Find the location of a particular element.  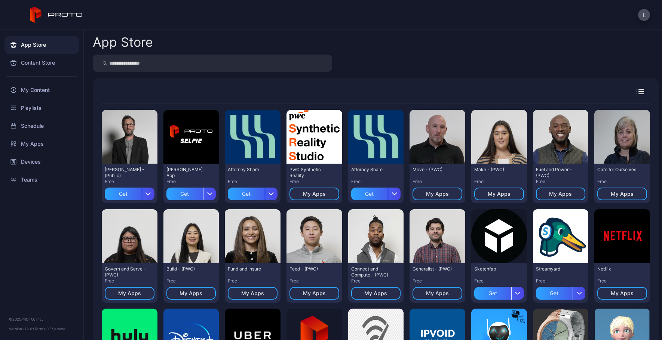

a: My Content is located at coordinates (41, 90).